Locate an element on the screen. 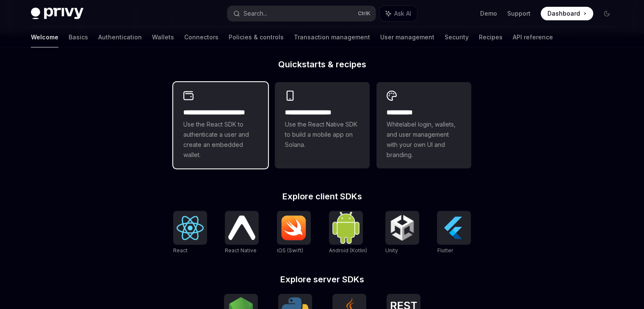 Image resolution: width=644 pixels, height=309 pixels. h2: Explore server SDKs is located at coordinates (322, 280).